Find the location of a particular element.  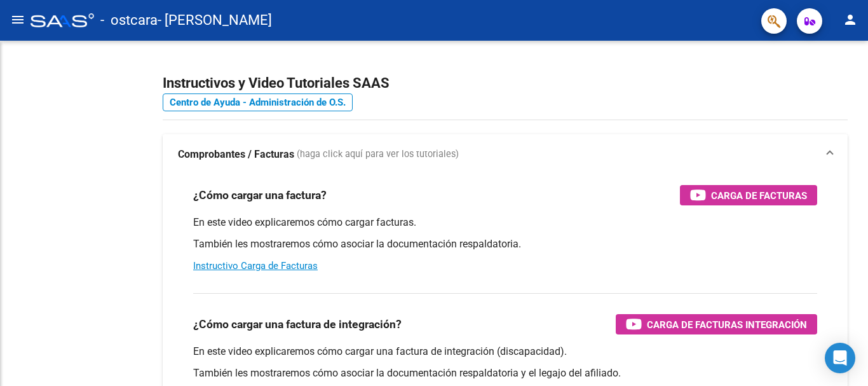

button: Carga de Facturas is located at coordinates (749, 195).